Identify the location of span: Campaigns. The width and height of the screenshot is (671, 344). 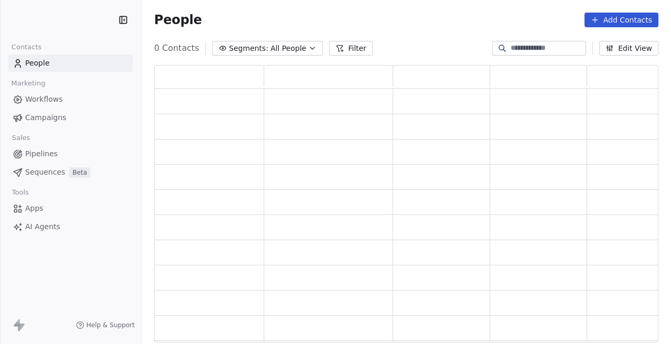
(46, 117).